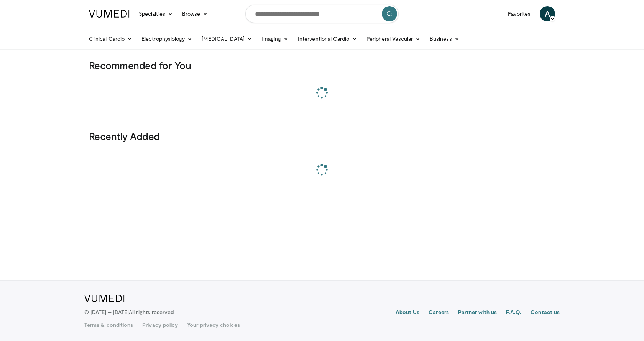  I want to click on span: All rights reserved, so click(151, 312).